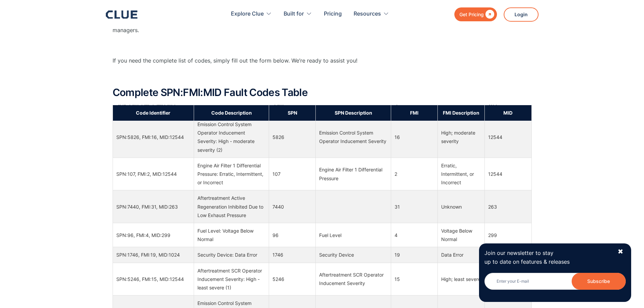  What do you see at coordinates (153, 113) in the screenshot?
I see `th: Code Identifier` at bounding box center [153, 113].